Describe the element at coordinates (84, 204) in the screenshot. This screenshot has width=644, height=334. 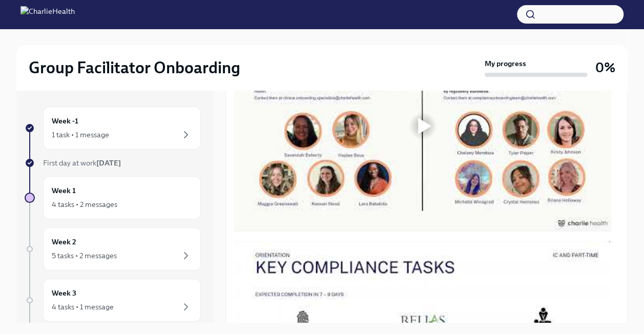
I see `div: 4 tasks • 2 messages` at that location.